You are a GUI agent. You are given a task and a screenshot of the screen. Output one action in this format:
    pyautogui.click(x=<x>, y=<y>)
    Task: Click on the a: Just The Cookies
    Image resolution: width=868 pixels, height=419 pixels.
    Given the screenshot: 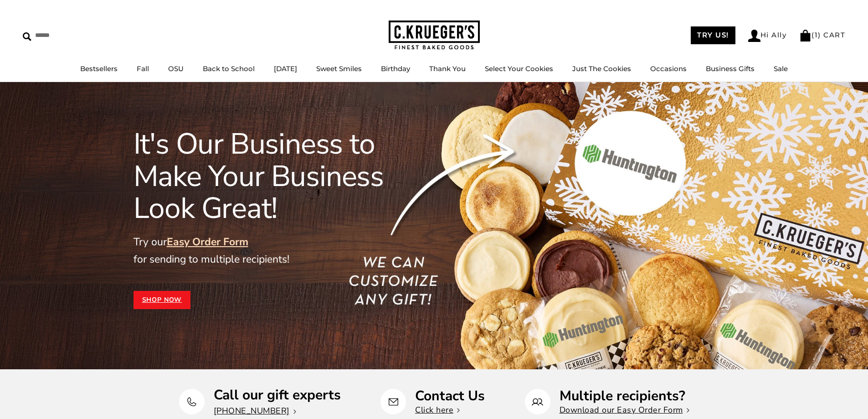 What is the action you would take?
    pyautogui.click(x=601, y=68)
    